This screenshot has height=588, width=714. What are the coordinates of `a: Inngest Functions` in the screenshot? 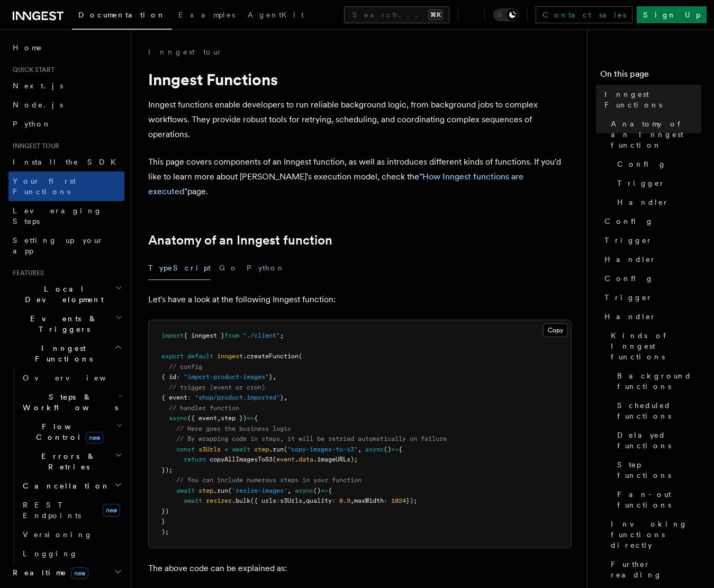 It's located at (651, 100).